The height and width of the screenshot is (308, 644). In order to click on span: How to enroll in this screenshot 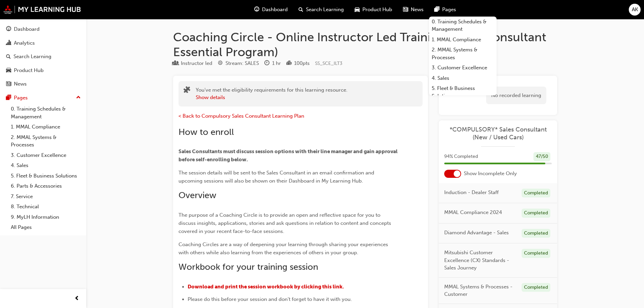, I will do `click(206, 132)`.